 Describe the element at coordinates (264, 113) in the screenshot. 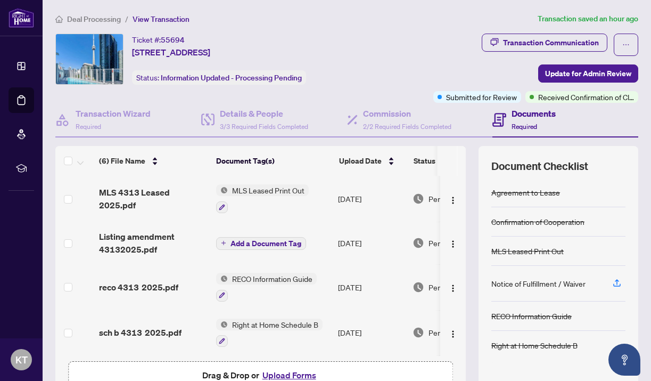

I see `h4: Details & People` at that location.